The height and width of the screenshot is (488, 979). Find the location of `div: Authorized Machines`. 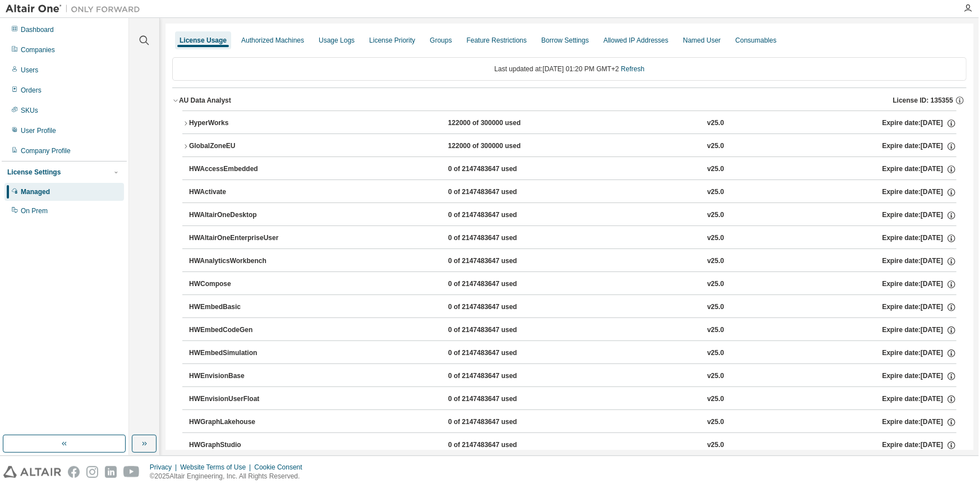

div: Authorized Machines is located at coordinates (273, 40).